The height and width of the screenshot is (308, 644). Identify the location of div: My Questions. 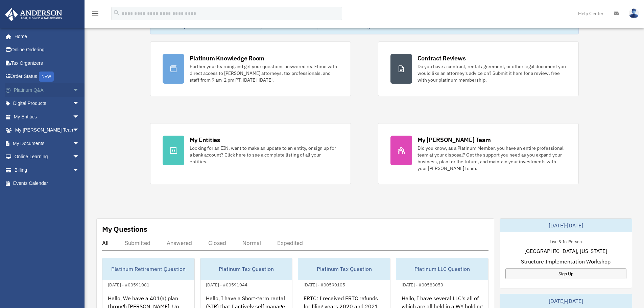
(125, 229).